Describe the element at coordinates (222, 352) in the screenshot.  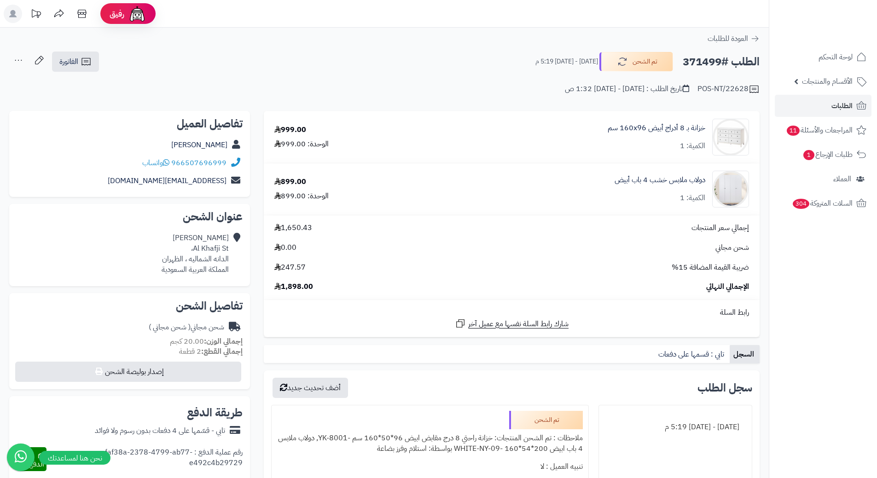
I see `strong: إجمالي القطع:` at that location.